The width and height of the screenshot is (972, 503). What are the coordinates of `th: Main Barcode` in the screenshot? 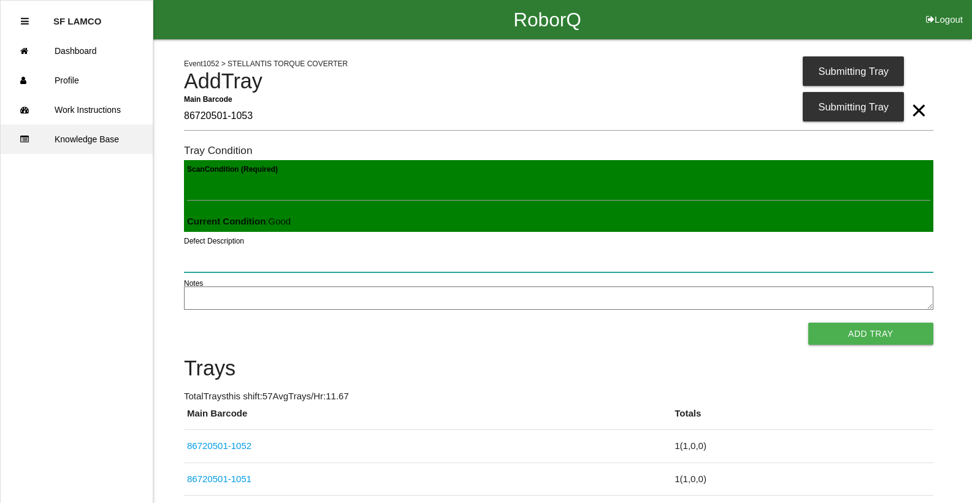 It's located at (428, 418).